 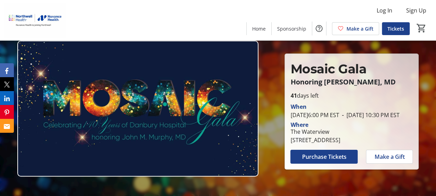 I want to click on a: Sponsorship, so click(x=292, y=28).